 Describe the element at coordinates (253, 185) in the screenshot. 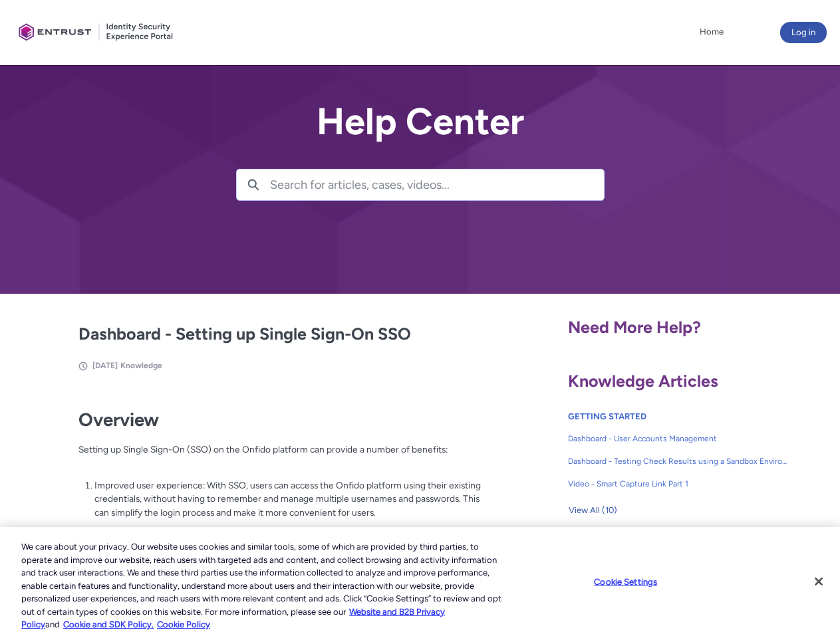

I see `button: Search` at that location.